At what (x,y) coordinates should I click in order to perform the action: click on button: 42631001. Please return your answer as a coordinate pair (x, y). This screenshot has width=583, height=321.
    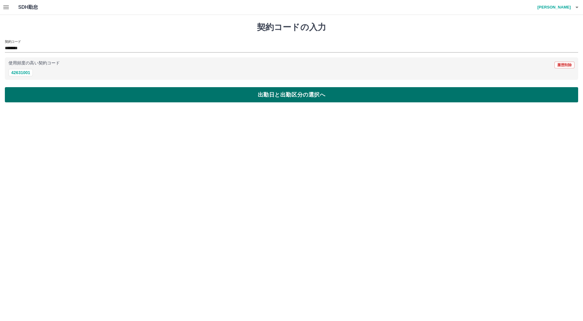
    Looking at the image, I should click on (21, 73).